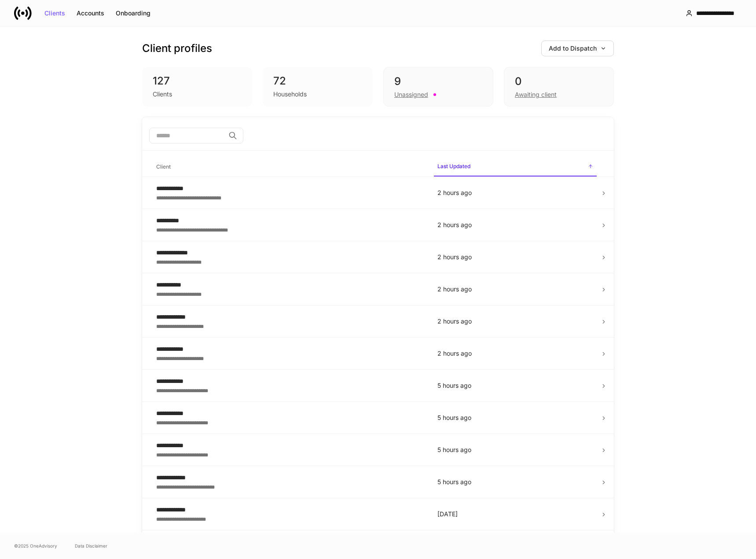  Describe the element at coordinates (35, 546) in the screenshot. I see `span: © 2025 OneAdvisory` at that location.